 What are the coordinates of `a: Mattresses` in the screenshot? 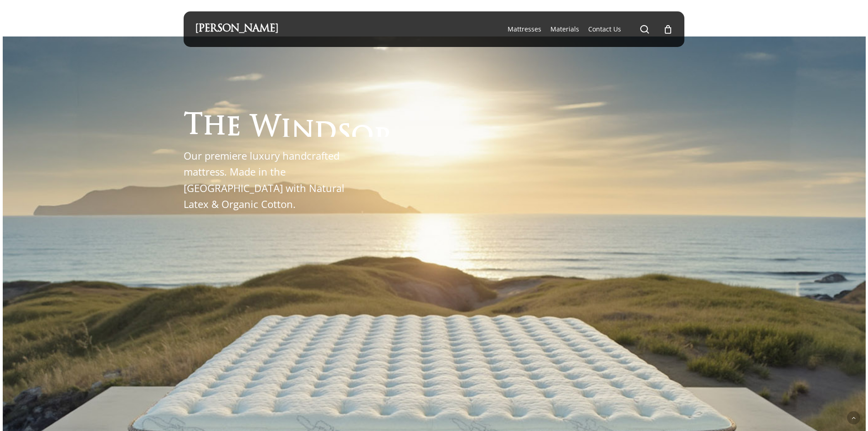 It's located at (524, 29).